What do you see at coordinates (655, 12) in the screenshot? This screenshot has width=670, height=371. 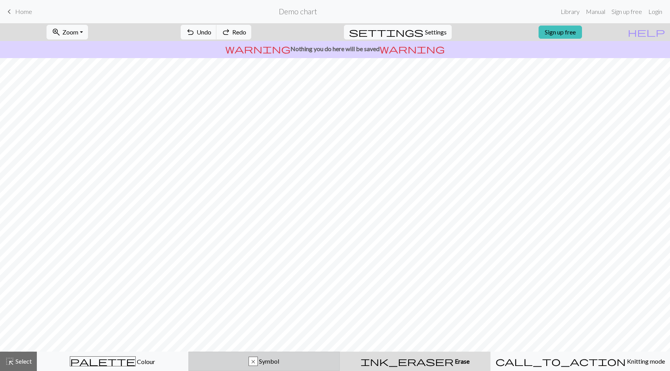 I see `a: Login` at bounding box center [655, 12].